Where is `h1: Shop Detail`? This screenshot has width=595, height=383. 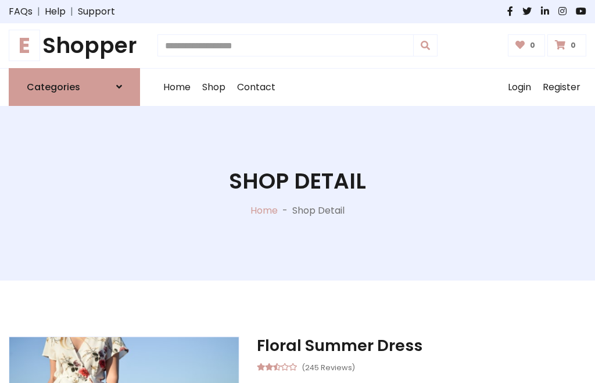 h1: Shop Detail is located at coordinates (298, 181).